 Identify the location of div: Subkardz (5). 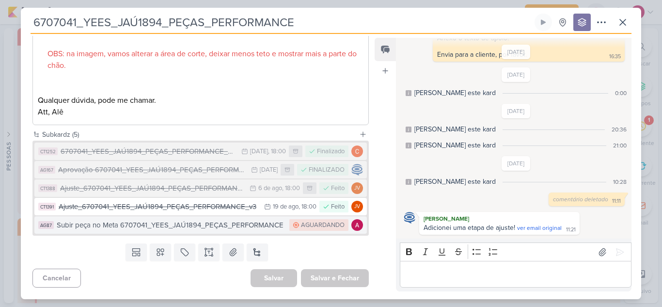
(199, 134).